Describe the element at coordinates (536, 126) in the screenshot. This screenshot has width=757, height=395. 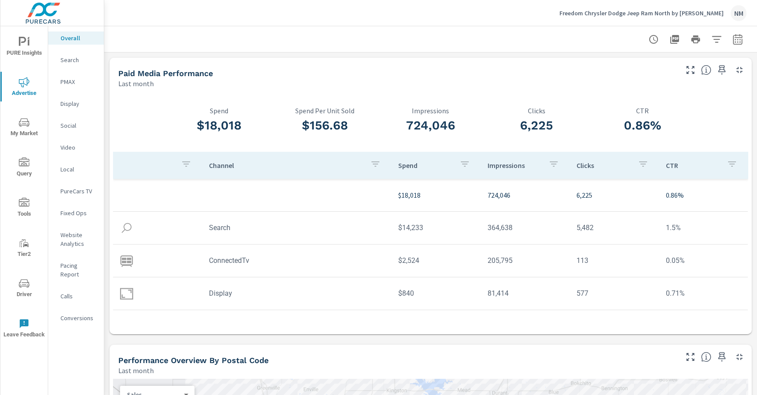
I see `h3: 6,225` at that location.